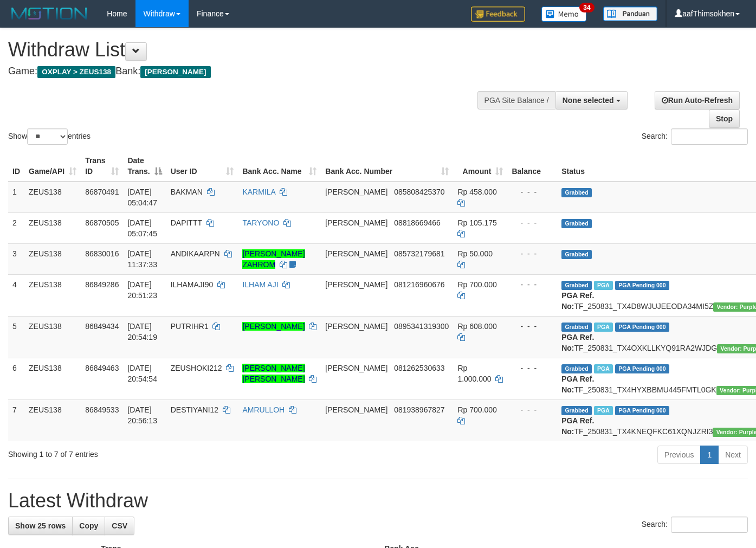  What do you see at coordinates (144, 166) in the screenshot?
I see `th: Date Trans.: activate to sort column descending` at bounding box center [144, 166].